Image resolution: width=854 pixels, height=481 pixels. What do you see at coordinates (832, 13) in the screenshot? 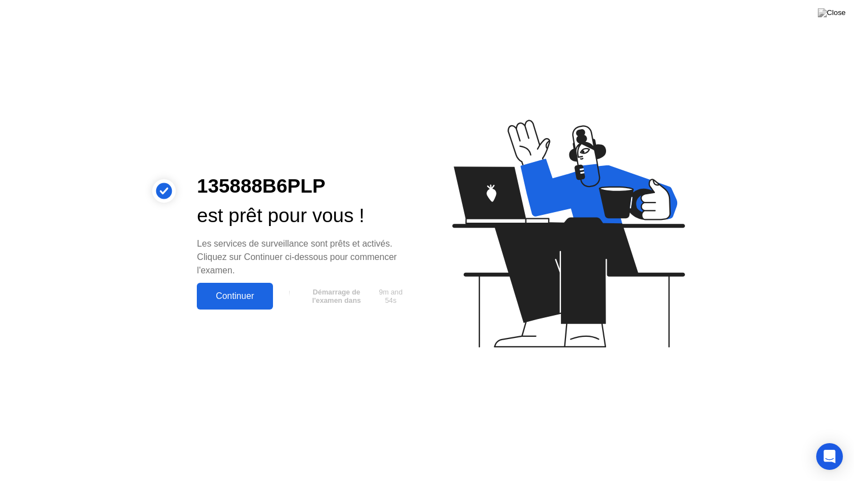
I see `img: Close` at bounding box center [832, 13].